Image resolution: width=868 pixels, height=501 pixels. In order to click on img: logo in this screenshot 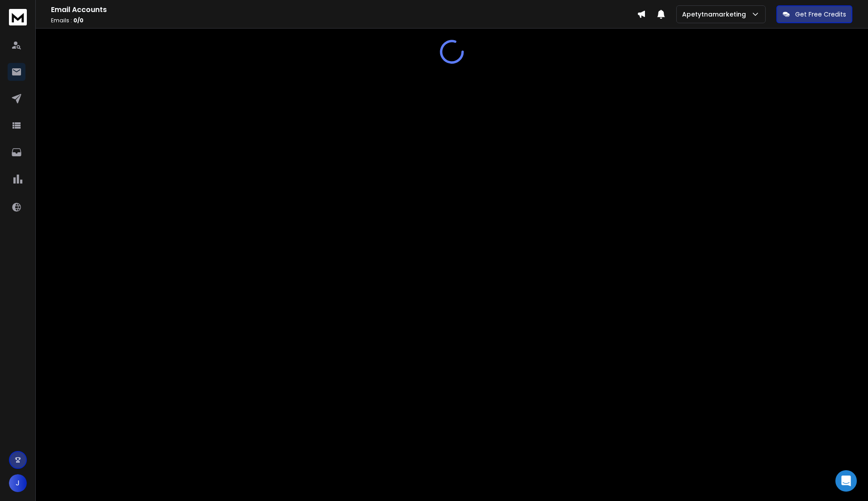, I will do `click(18, 17)`.